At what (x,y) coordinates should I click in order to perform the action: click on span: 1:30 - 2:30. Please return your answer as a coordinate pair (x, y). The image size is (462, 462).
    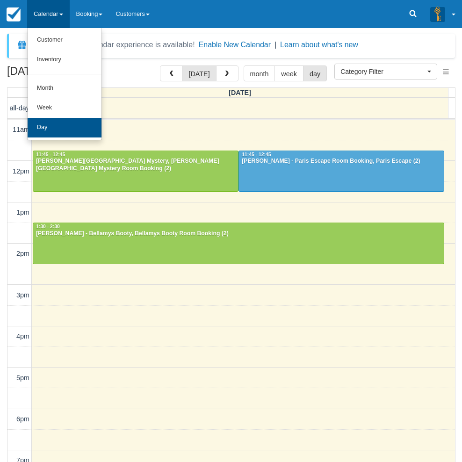
    Looking at the image, I should click on (48, 226).